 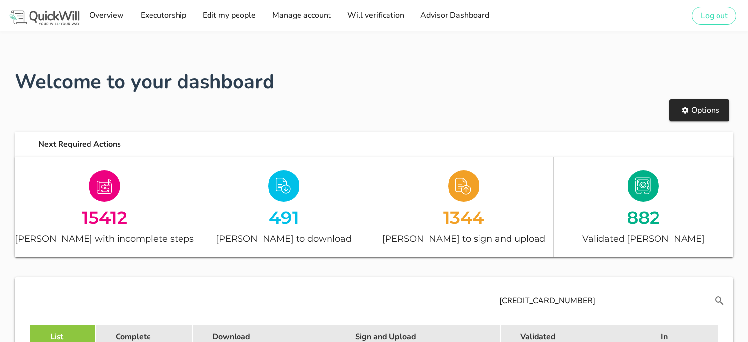 What do you see at coordinates (375, 15) in the screenshot?
I see `span: Will verification` at bounding box center [375, 15].